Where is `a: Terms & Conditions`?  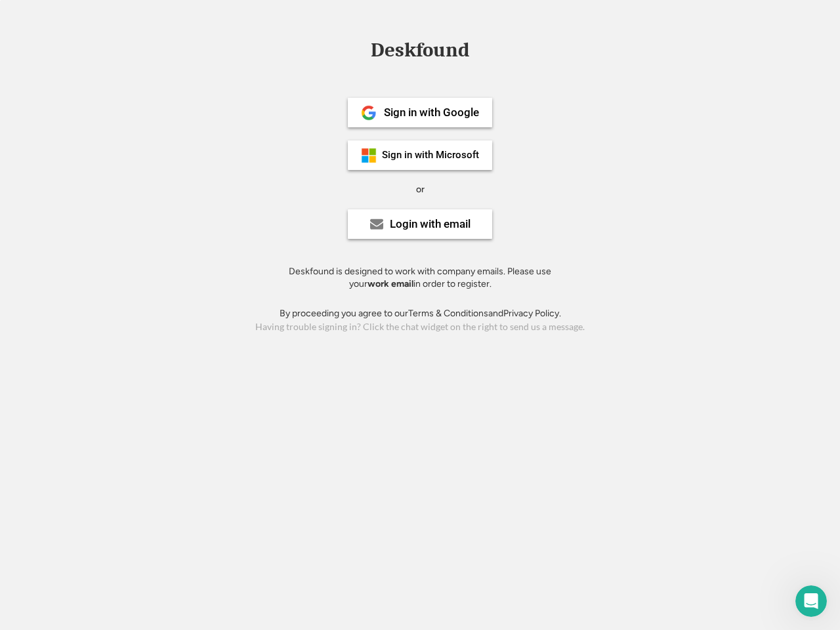
a: Terms & Conditions is located at coordinates (448, 313).